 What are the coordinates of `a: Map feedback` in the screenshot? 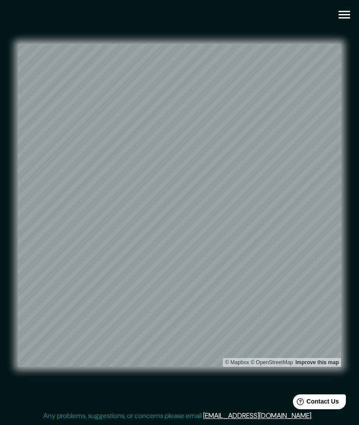 It's located at (317, 362).